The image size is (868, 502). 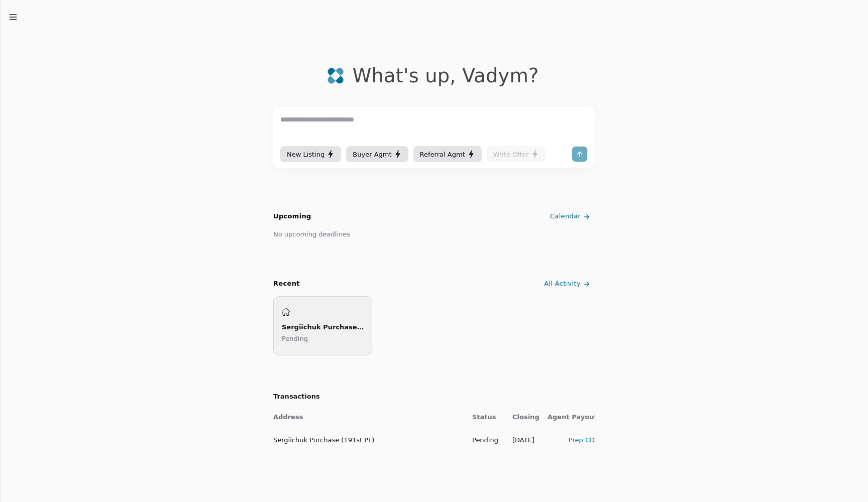 What do you see at coordinates (445, 75) in the screenshot?
I see `div: What's up , Vadym ?` at bounding box center [445, 75].